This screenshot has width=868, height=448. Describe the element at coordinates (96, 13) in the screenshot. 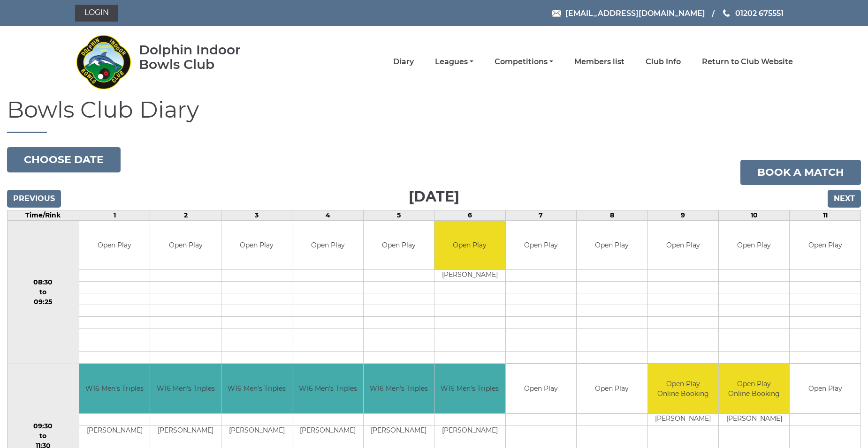

I see `a: Login` at that location.